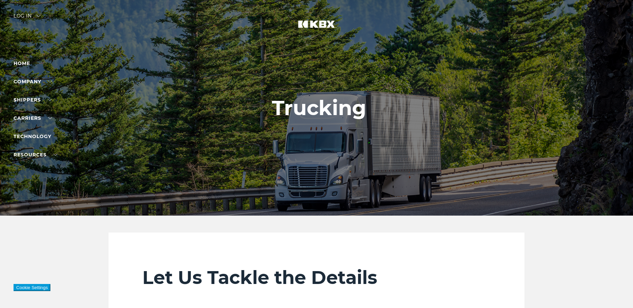 The width and height of the screenshot is (633, 308). Describe the element at coordinates (22, 63) in the screenshot. I see `a: Home` at that location.